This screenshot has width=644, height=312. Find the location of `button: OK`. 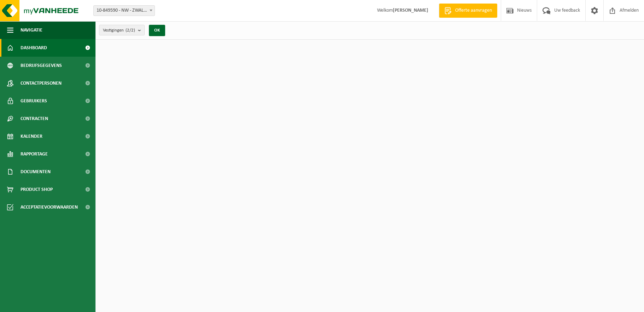

button: OK is located at coordinates (157, 30).